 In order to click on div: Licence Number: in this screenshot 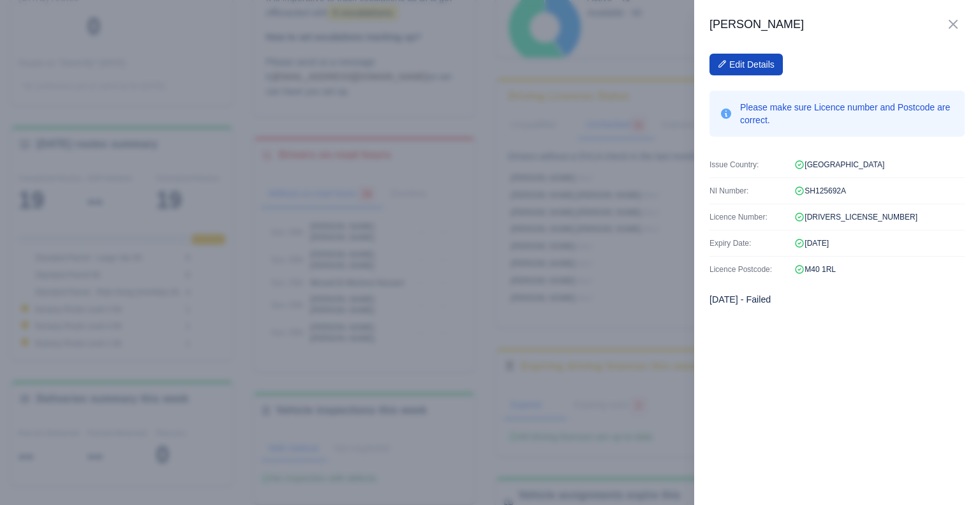, I will do `click(751, 217)`.